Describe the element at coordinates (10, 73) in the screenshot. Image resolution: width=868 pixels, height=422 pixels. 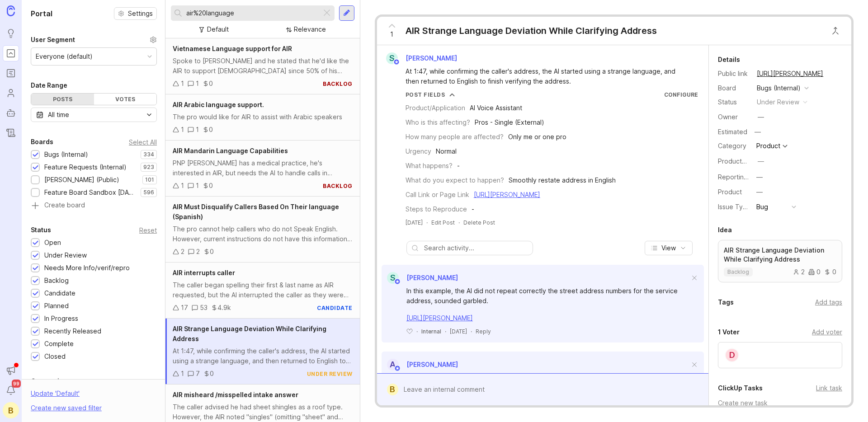
I see `a: Roadmaps` at that location.